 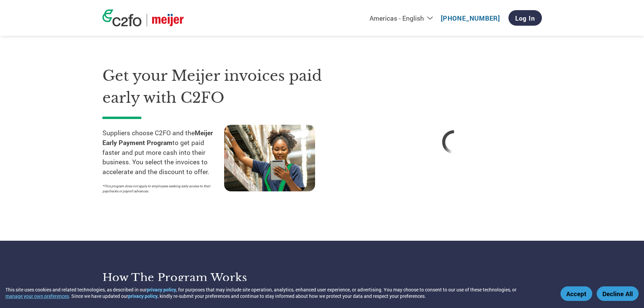 What do you see at coordinates (37, 296) in the screenshot?
I see `button: manage your own preferences` at bounding box center [37, 296].